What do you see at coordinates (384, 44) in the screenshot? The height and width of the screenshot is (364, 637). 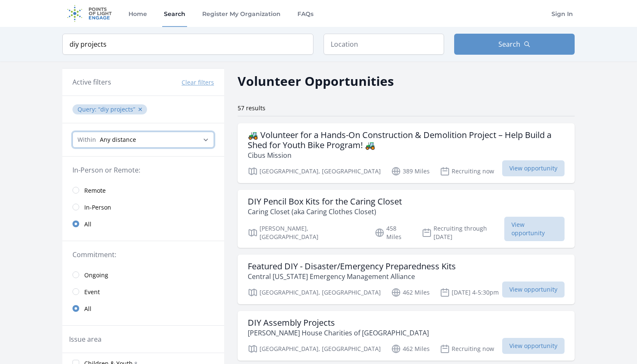 I see `input: Location` at bounding box center [384, 44].